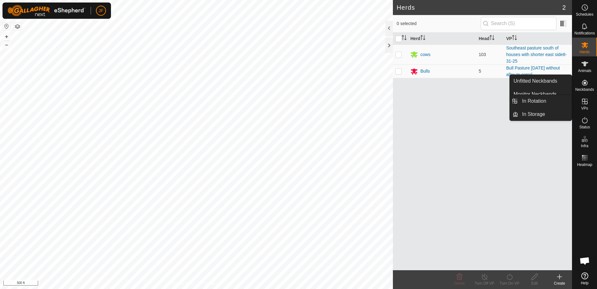 The width and height of the screenshot is (597, 289). I want to click on span: In Storage, so click(534, 114).